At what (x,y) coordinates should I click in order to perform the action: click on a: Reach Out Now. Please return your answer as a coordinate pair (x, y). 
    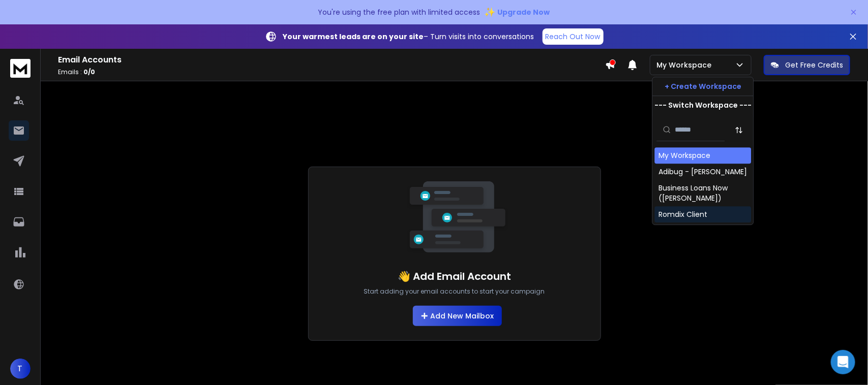
    Looking at the image, I should click on (573, 37).